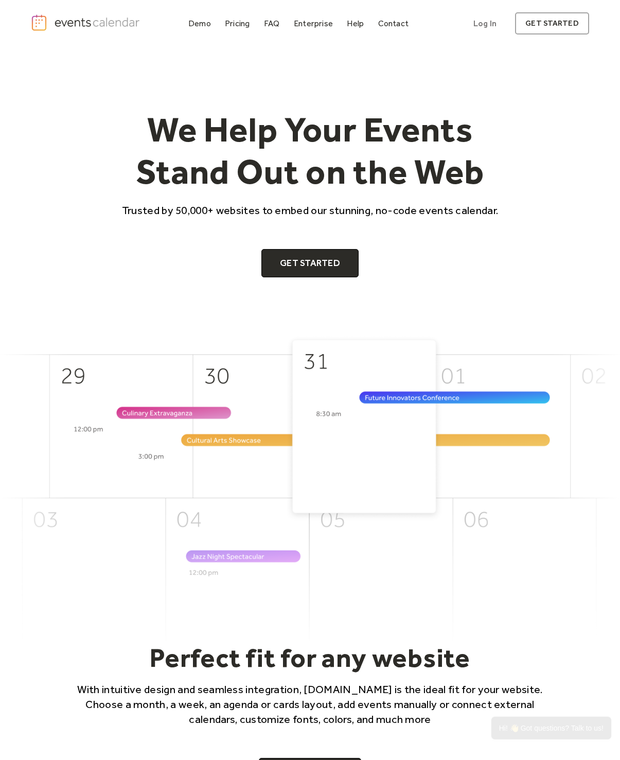 This screenshot has width=620, height=760. Describe the element at coordinates (314, 23) in the screenshot. I see `a: Enterprise` at that location.